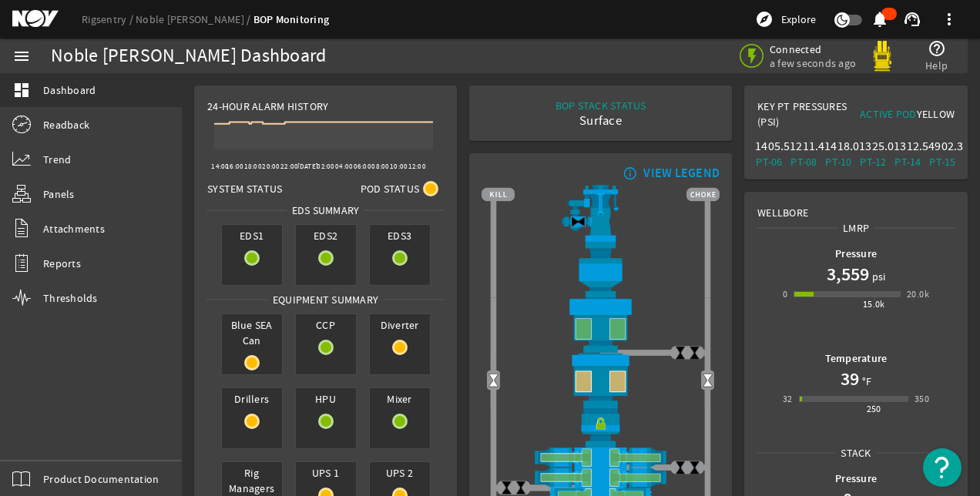 The width and height of the screenshot is (980, 496). I want to click on span: Dashboard, so click(69, 90).